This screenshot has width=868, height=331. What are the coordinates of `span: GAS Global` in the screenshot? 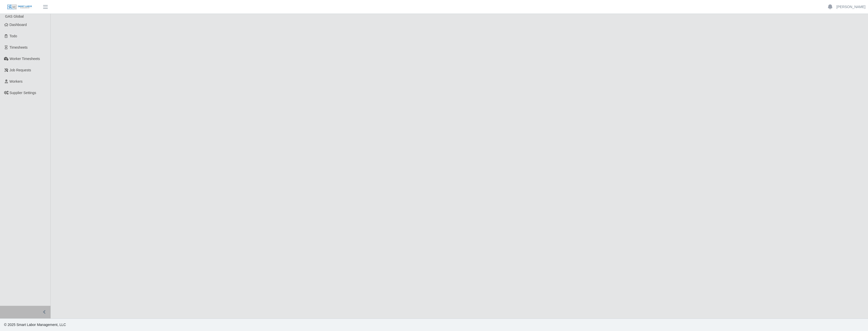 It's located at (14, 17).